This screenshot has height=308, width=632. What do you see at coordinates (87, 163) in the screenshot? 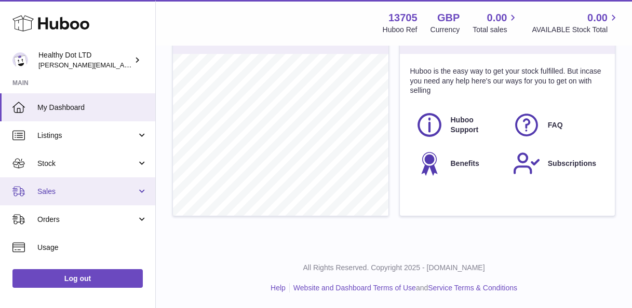
I see `span: Stock` at bounding box center [87, 163].